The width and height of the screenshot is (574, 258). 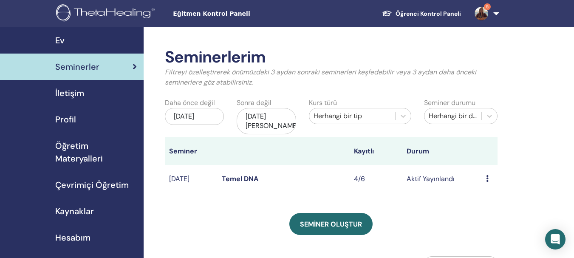 I want to click on a: Temel DNA, so click(x=240, y=178).